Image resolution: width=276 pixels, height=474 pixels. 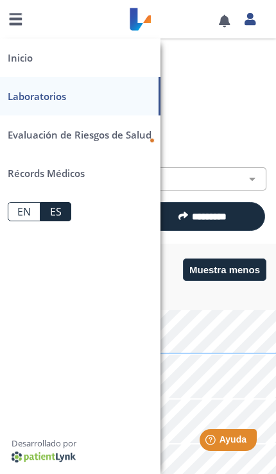 I want to click on span: Desarrollado por, so click(x=80, y=443).